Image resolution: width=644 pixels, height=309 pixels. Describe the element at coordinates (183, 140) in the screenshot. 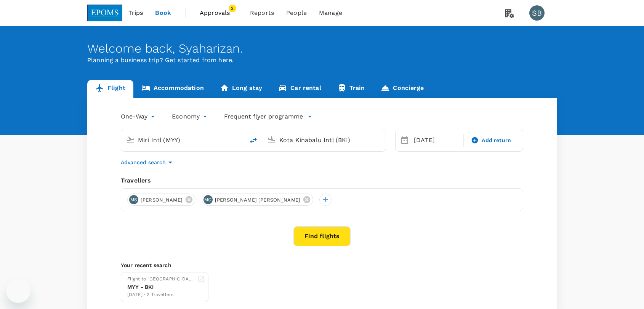

I see `input: Depart from` at that location.